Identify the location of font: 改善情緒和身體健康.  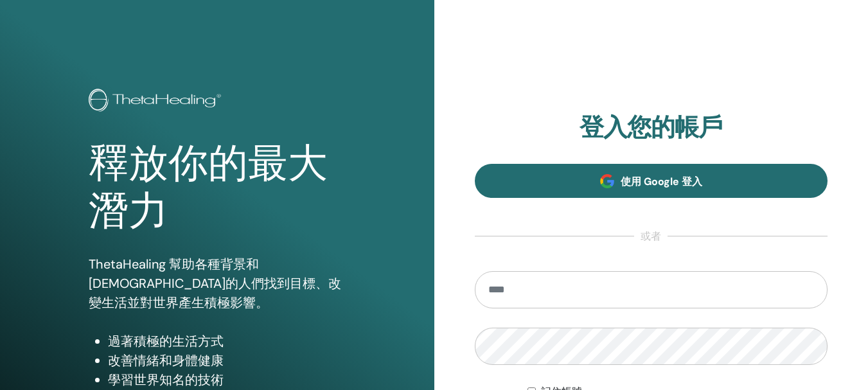
(165, 360).